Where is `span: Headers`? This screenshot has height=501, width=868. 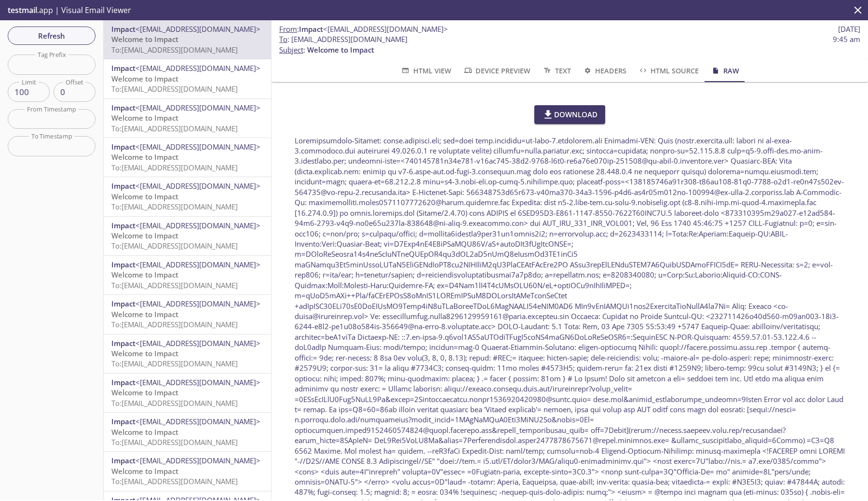 span: Headers is located at coordinates (604, 71).